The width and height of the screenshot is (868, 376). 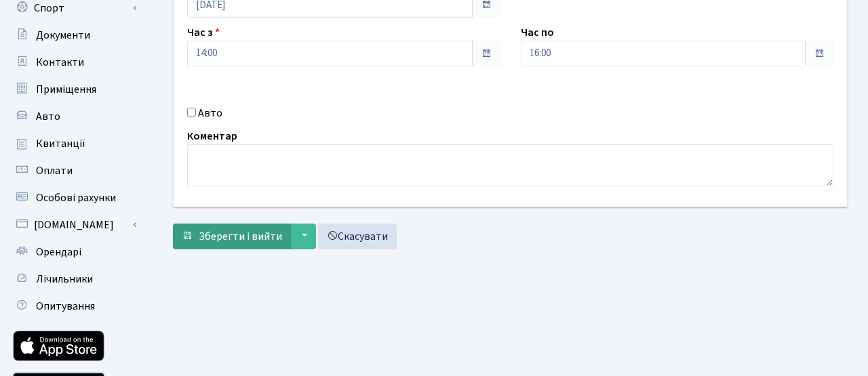 What do you see at coordinates (240, 236) in the screenshot?
I see `span: Зберегти і вийти` at bounding box center [240, 236].